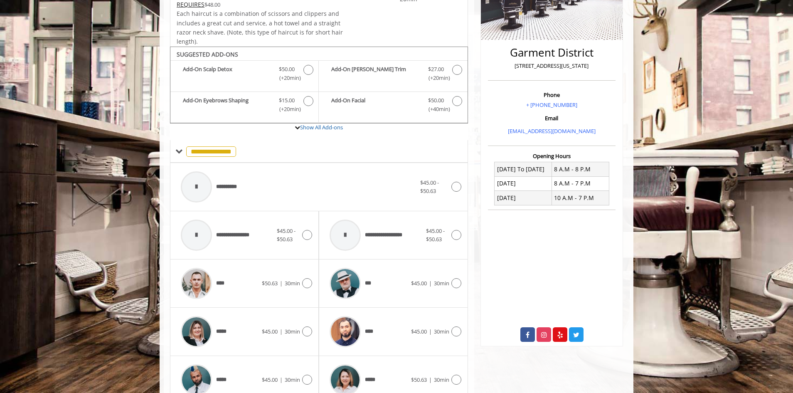 The width and height of the screenshot is (793, 393). Describe the element at coordinates (580, 198) in the screenshot. I see `td: 10 A.M - 7 P.M` at that location.